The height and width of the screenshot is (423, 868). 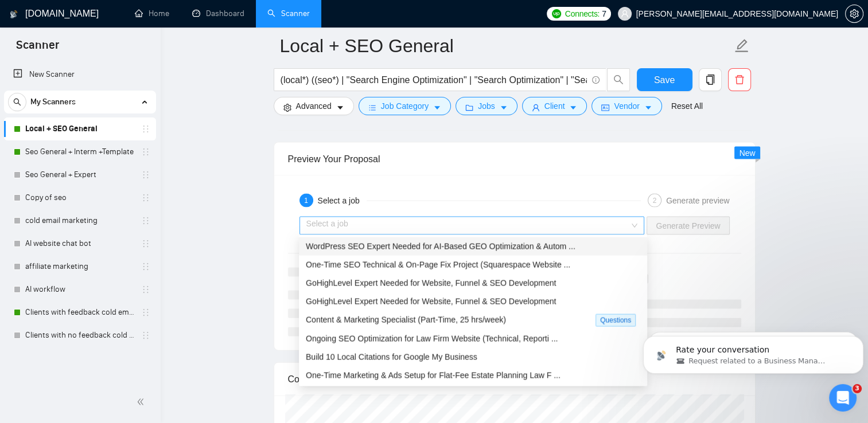 I want to click on a: dashboardDashboard, so click(x=218, y=13).